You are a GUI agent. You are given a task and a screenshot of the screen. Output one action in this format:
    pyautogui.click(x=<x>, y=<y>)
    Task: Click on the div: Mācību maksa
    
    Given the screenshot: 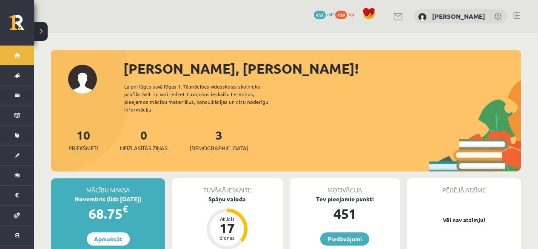 What is the action you would take?
    pyautogui.click(x=108, y=186)
    